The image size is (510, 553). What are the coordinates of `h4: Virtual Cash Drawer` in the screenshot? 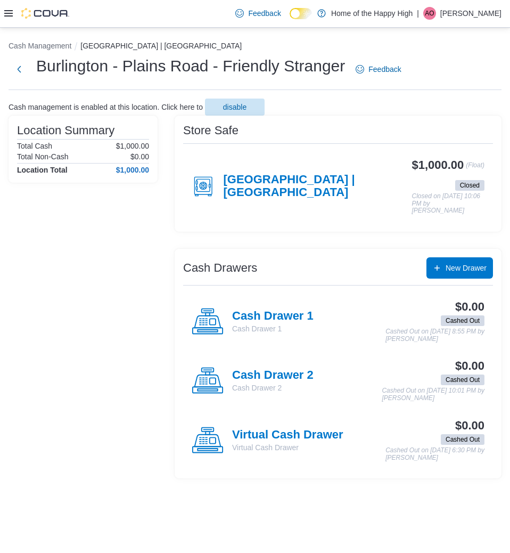 It's located at (288, 435).